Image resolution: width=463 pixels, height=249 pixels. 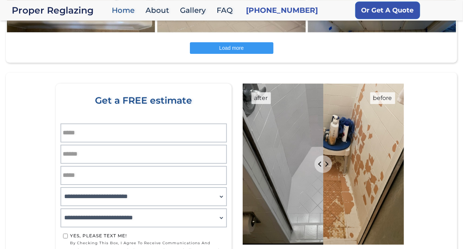 I want to click on button: Load more posts, so click(x=232, y=48).